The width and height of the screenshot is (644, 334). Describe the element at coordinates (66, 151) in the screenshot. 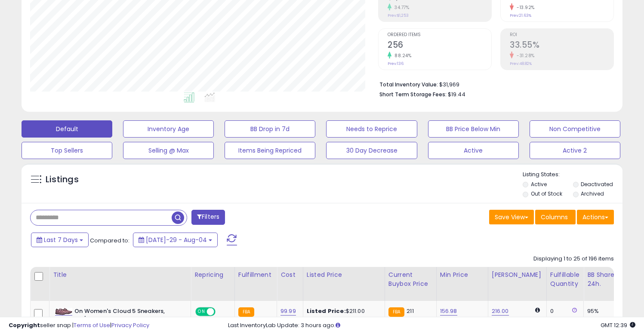

I see `button: Top Sellers` at that location.